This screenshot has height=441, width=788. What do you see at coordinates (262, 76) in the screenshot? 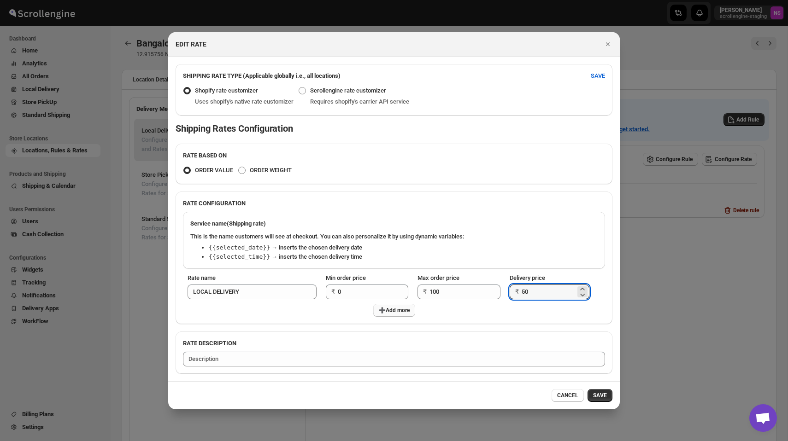
I see `h2: SHIPPING RATE TYPE (Applicable globally i.e., all locations)` at bounding box center [262, 76].